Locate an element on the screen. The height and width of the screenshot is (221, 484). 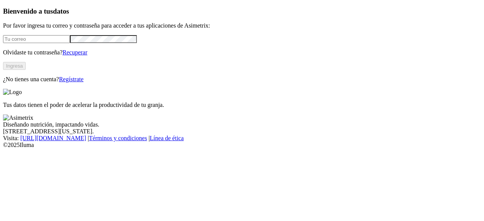
div: Diseñando nutrición, impactando vidas. is located at coordinates (242, 125).